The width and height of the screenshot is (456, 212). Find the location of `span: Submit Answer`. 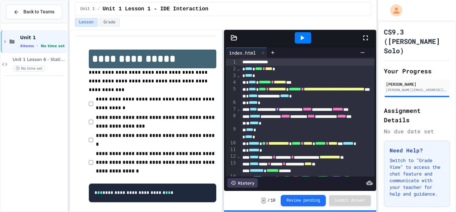

span: Submit Answer is located at coordinates (351, 200).